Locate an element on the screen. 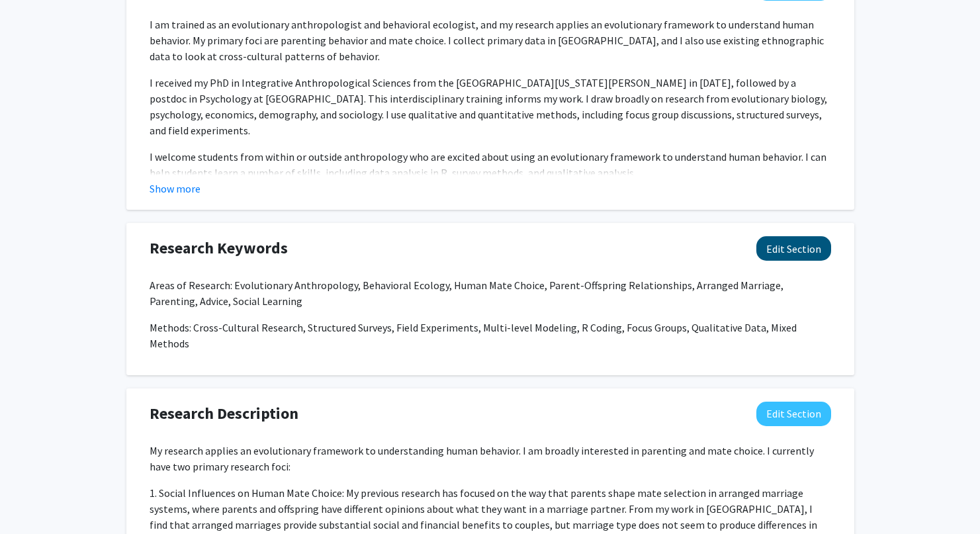 The image size is (980, 534). p: I welcome students from within or outside anthropology who are excited about using an evolutionar... is located at coordinates (490, 165).